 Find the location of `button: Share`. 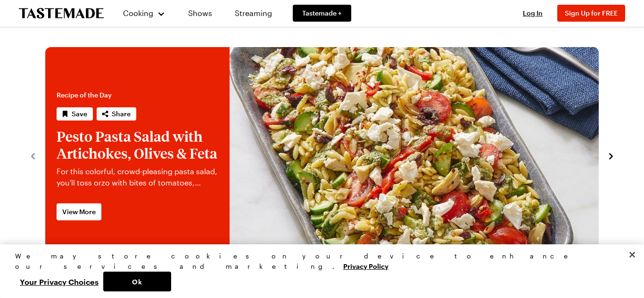

button: Share is located at coordinates (116, 114).